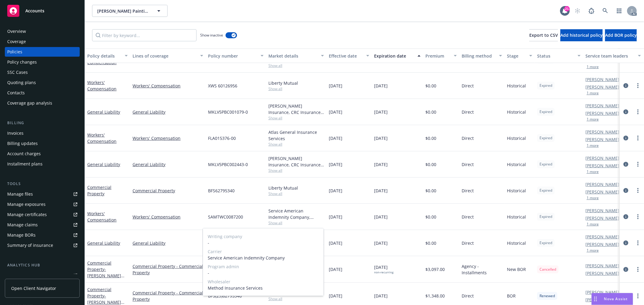  I want to click on span: Program admin, so click(263, 266).